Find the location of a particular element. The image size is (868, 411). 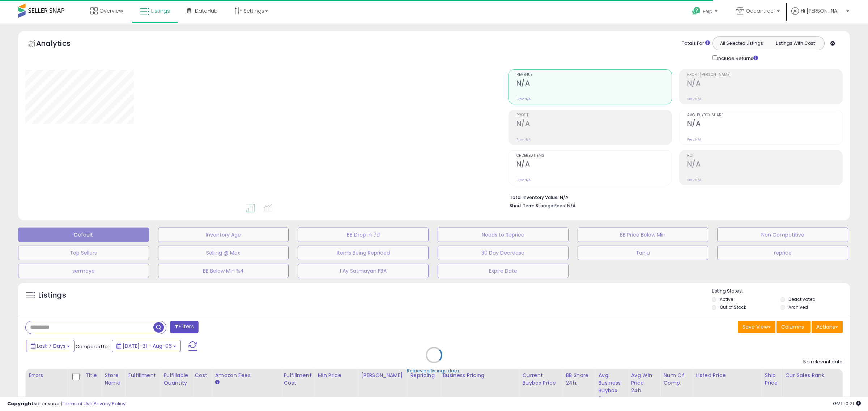

b: Total Inventory Value: is located at coordinates (534, 198).